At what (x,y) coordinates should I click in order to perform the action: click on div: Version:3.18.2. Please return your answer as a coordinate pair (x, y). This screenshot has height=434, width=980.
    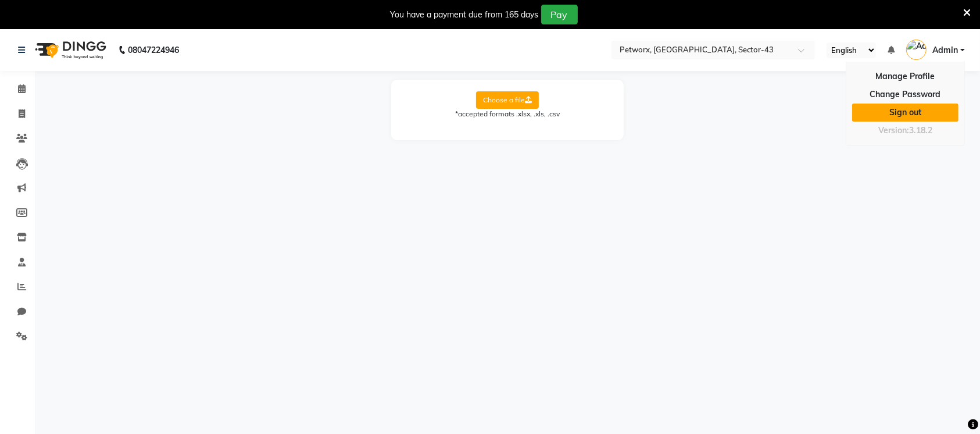
    Looking at the image, I should click on (905, 130).